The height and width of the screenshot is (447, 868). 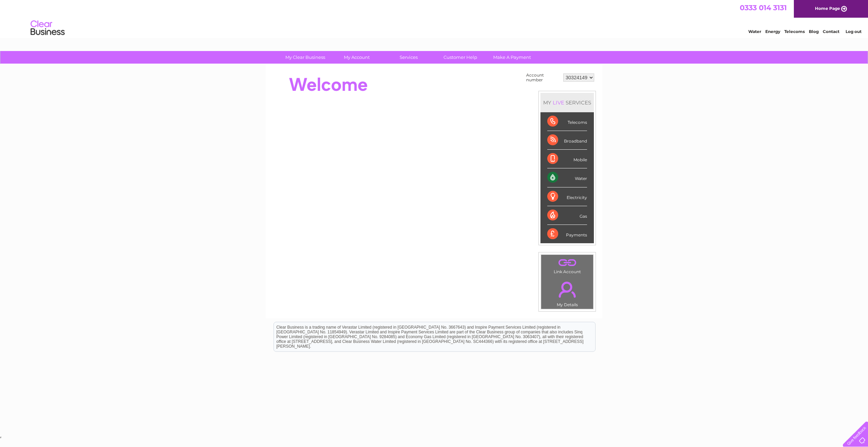 What do you see at coordinates (512, 57) in the screenshot?
I see `a: Make A Payment` at bounding box center [512, 57].